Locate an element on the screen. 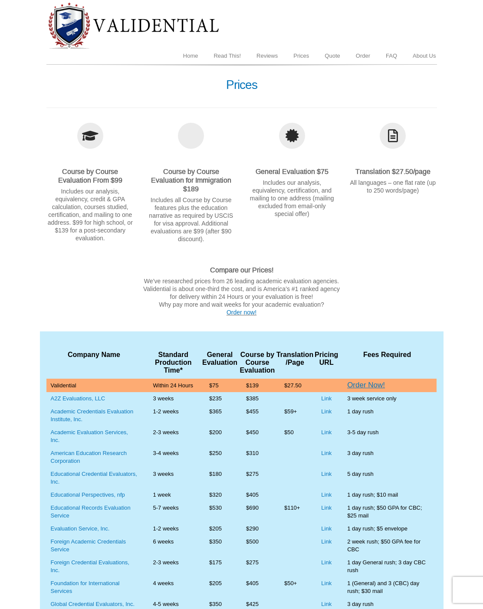 The image size is (483, 609). td: 1 day rush; $10 mail is located at coordinates (388, 495).